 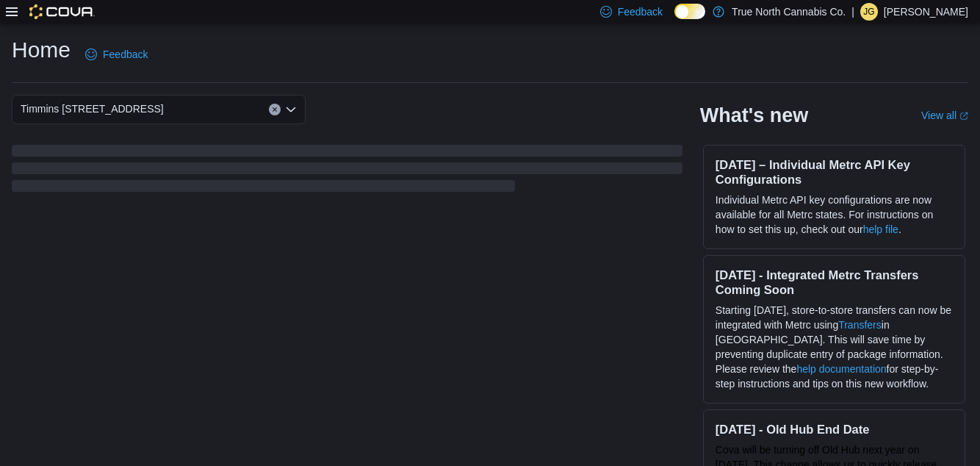 What do you see at coordinates (868, 12) in the screenshot?
I see `span: JG` at bounding box center [868, 12].